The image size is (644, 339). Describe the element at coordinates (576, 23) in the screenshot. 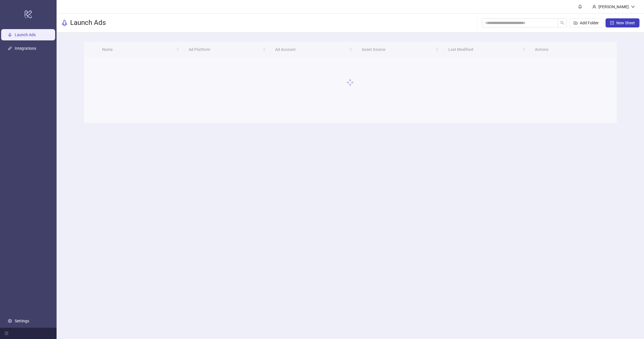

I see `span: folder-add` at that location.